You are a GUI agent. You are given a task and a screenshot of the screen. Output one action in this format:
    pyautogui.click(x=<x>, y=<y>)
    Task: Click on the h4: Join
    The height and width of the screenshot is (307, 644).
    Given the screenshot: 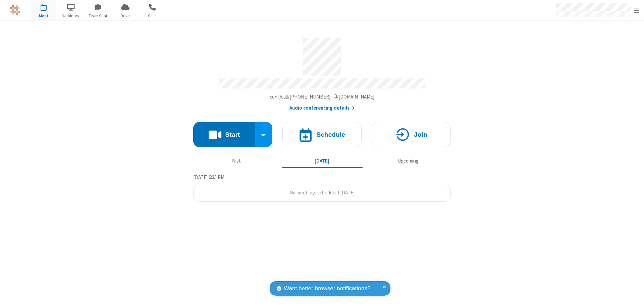 What is the action you would take?
    pyautogui.click(x=420, y=135)
    